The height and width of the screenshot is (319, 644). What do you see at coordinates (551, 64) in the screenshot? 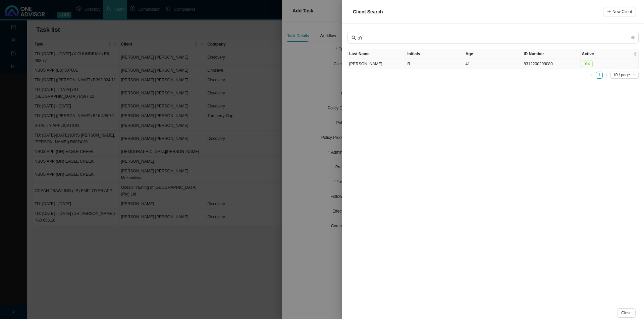
I see `td: 8312200299080` at bounding box center [551, 64].